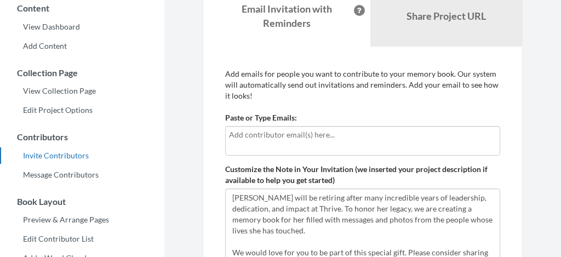 This screenshot has width=561, height=257. Describe the element at coordinates (286, 16) in the screenshot. I see `strong: Email Invitation with Reminders` at that location.